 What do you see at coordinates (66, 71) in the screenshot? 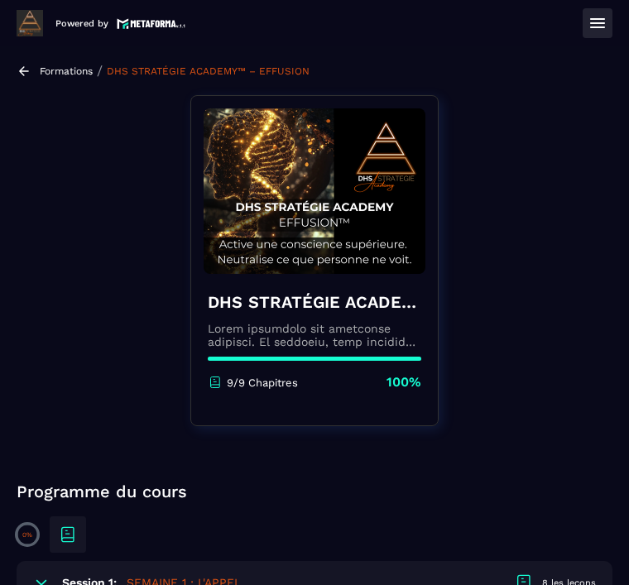
I see `p: Formations` at bounding box center [66, 71].